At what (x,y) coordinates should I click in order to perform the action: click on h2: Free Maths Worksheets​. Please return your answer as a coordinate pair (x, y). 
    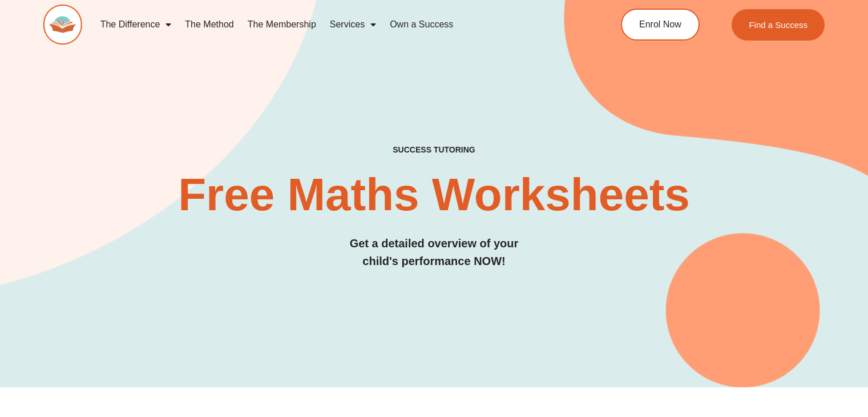
    Looking at the image, I should click on (434, 195).